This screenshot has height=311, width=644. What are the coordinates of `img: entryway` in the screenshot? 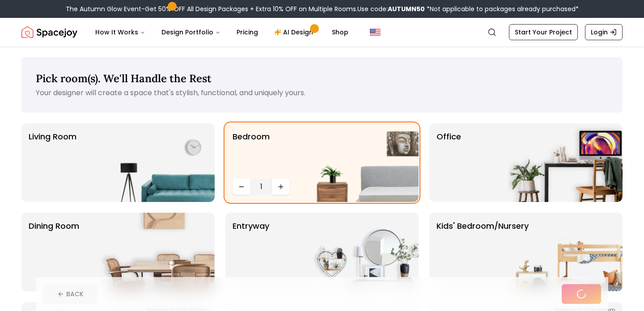 It's located at (362, 252).